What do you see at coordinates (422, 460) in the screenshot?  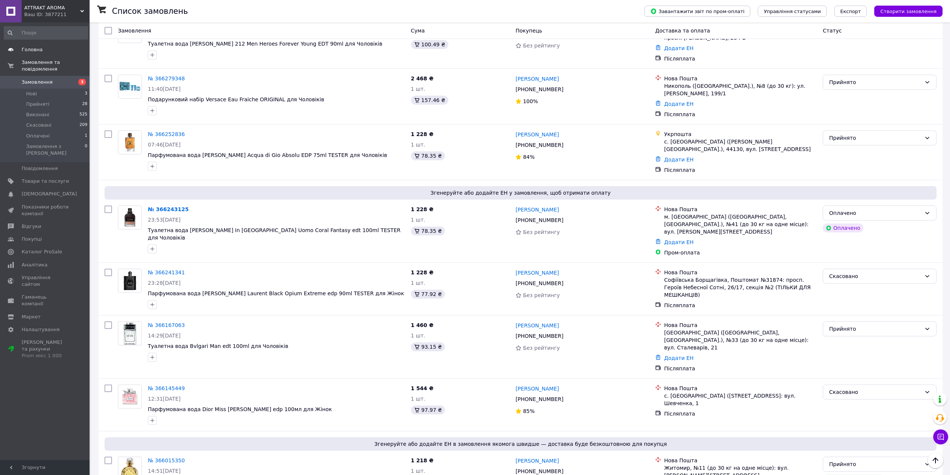 I see `span: 1 218 ₴` at bounding box center [422, 460].